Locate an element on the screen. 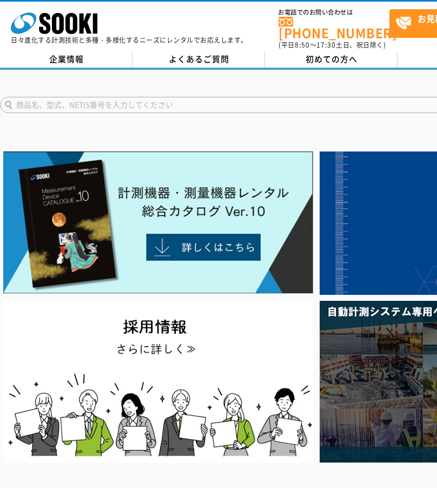  span: 8:50 is located at coordinates (302, 45).